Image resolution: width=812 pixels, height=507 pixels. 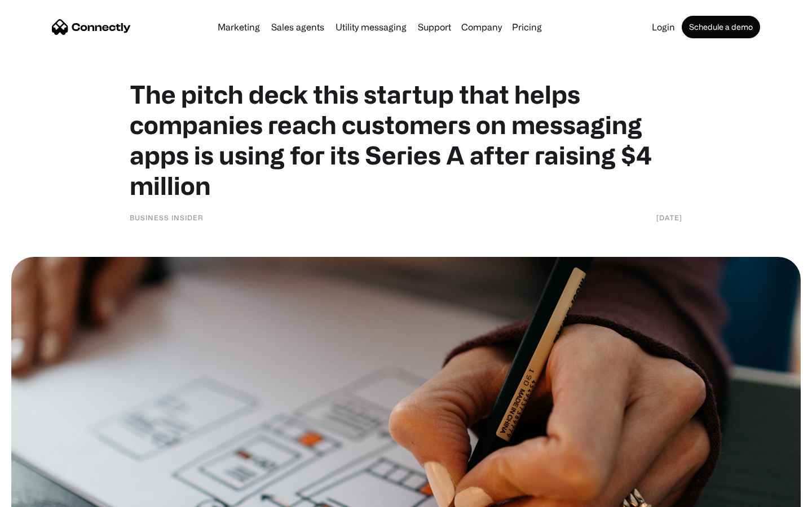 What do you see at coordinates (371, 27) in the screenshot?
I see `a: Utility messaging` at bounding box center [371, 27].